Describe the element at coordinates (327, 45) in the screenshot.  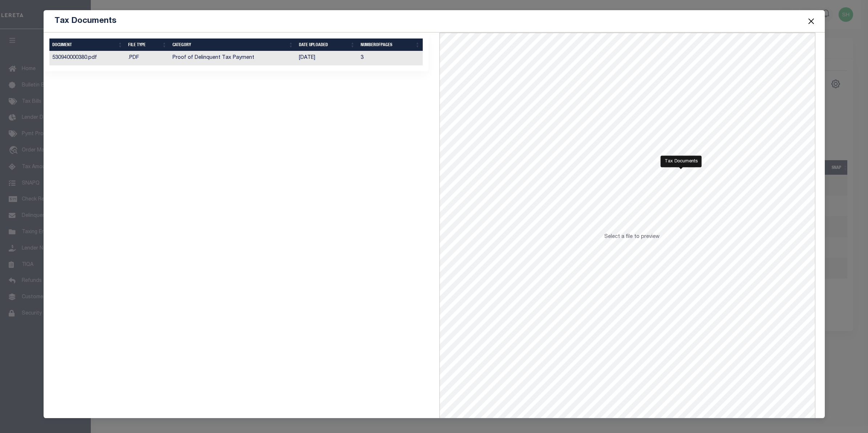
I see `th: Date Uploaded: activate to sort column ascending` at that location.